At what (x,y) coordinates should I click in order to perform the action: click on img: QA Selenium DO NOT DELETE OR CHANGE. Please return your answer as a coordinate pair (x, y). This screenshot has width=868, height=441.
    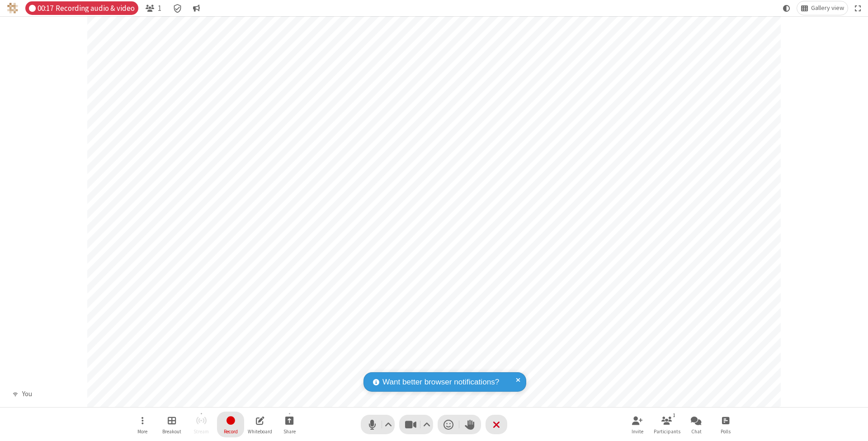
    Looking at the image, I should click on (13, 8).